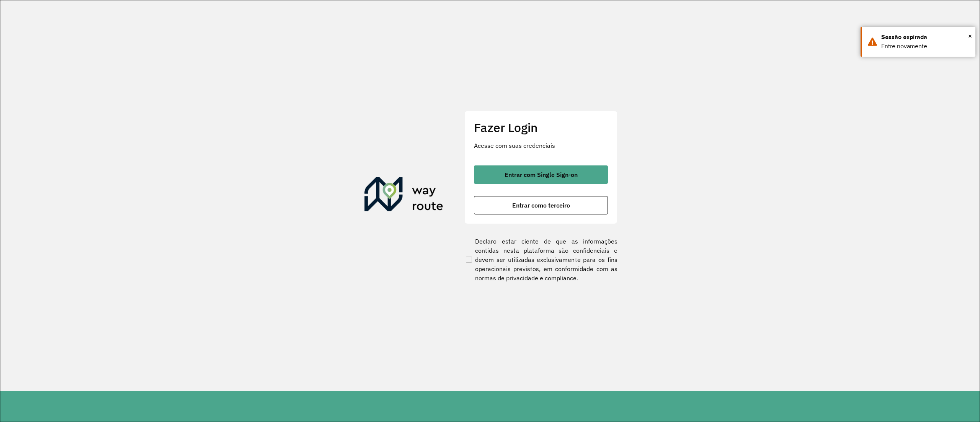 The image size is (980, 422). What do you see at coordinates (403, 196) in the screenshot?
I see `img: Roteirizador AmbevTech` at bounding box center [403, 196].